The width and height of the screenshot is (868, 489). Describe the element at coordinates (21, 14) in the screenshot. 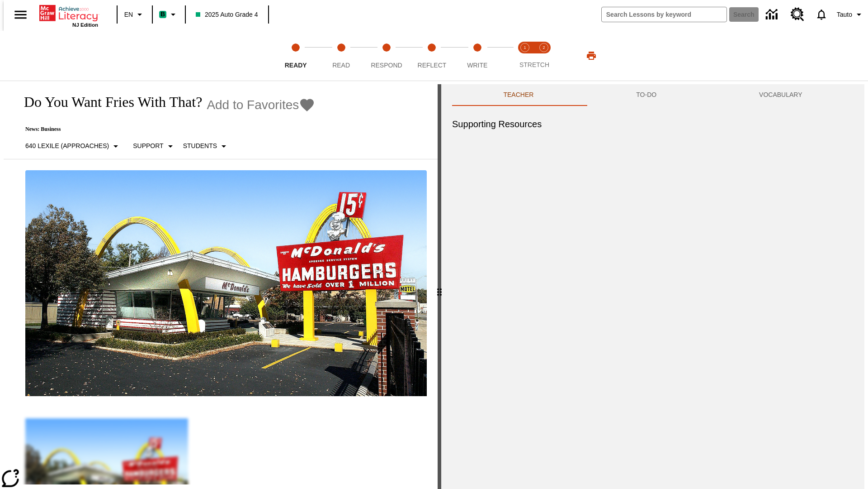

I see `button: Open side menu` at that location.